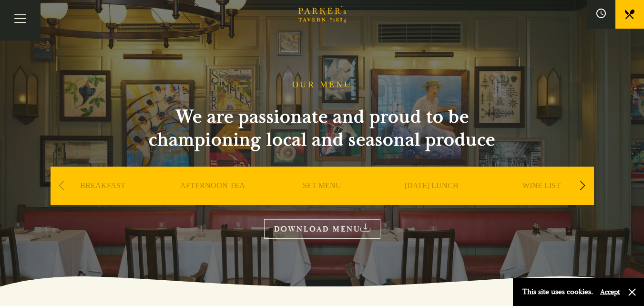  I want to click on p: This site uses cookies., so click(558, 292).